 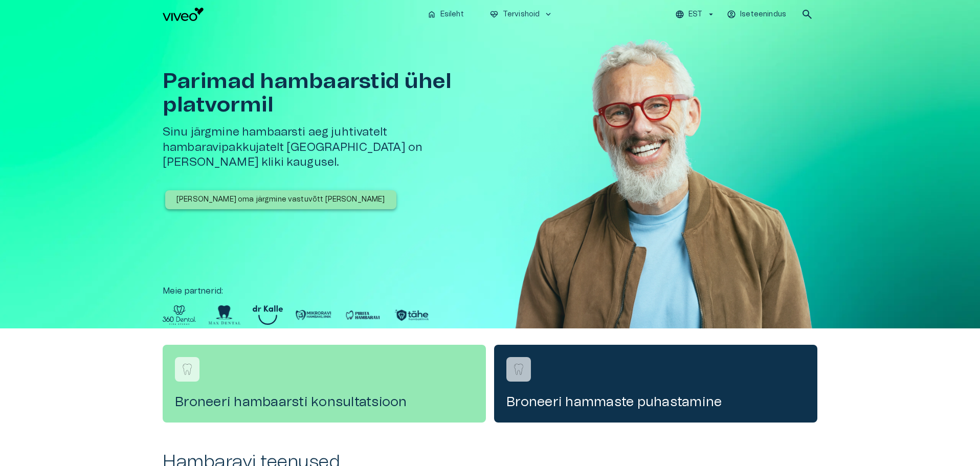 I want to click on img: Viveo logo, so click(x=183, y=14).